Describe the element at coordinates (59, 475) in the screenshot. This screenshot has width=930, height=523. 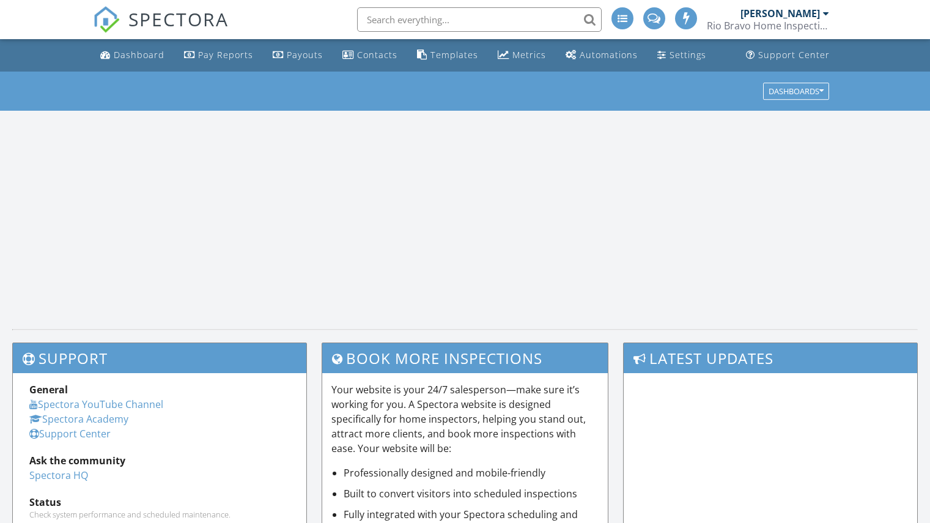
I see `a: Spectora HQ` at that location.